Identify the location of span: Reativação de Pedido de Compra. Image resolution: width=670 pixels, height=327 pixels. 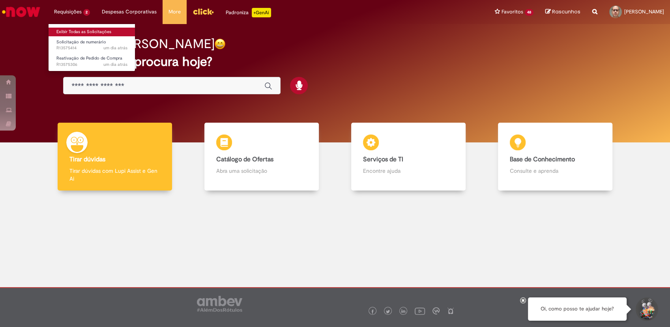
(89, 58).